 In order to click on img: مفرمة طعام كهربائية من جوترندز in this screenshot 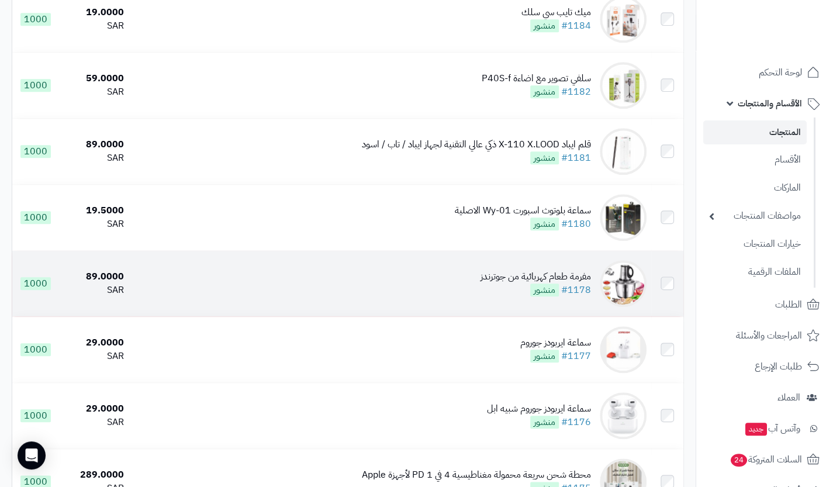, I will do `click(623, 283)`.